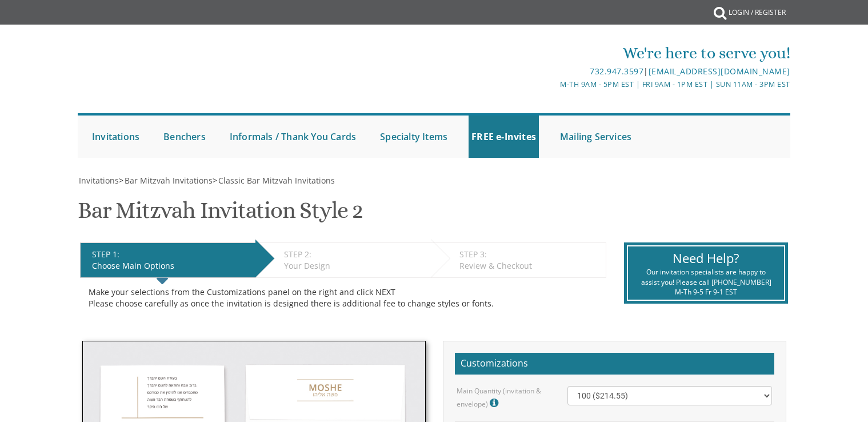 The width and height of the screenshot is (868, 422). What do you see at coordinates (276, 180) in the screenshot?
I see `a: Classic Bar Mitzvah Invitations` at bounding box center [276, 180].